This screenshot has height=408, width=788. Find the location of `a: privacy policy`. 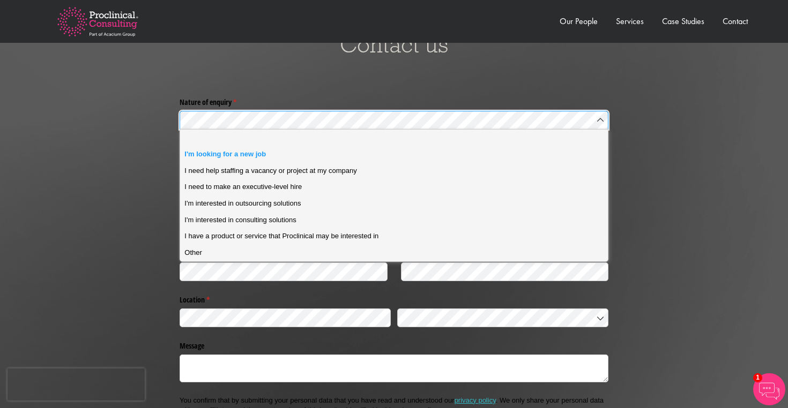

a: privacy policy is located at coordinates (475, 400).